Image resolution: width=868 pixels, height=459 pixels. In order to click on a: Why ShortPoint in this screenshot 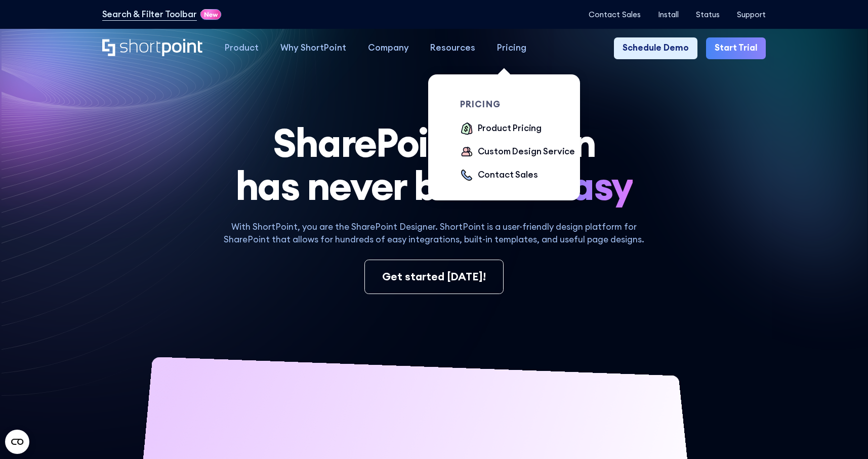, I will do `click(313, 48)`.